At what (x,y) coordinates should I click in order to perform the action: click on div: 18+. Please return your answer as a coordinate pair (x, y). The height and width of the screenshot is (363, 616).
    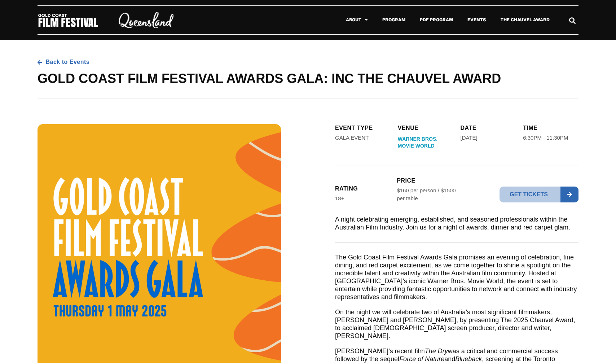
    Looking at the image, I should click on (340, 198).